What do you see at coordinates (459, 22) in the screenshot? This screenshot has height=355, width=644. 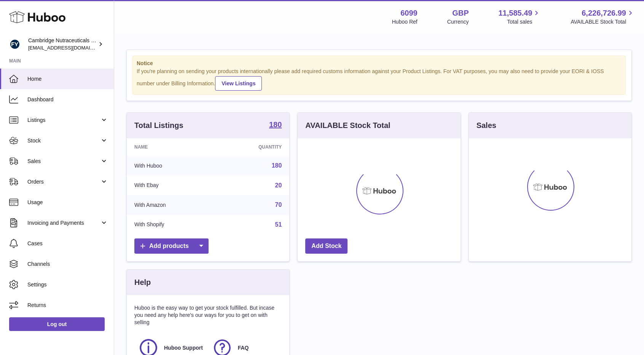 I see `div: Currency` at bounding box center [459, 22].